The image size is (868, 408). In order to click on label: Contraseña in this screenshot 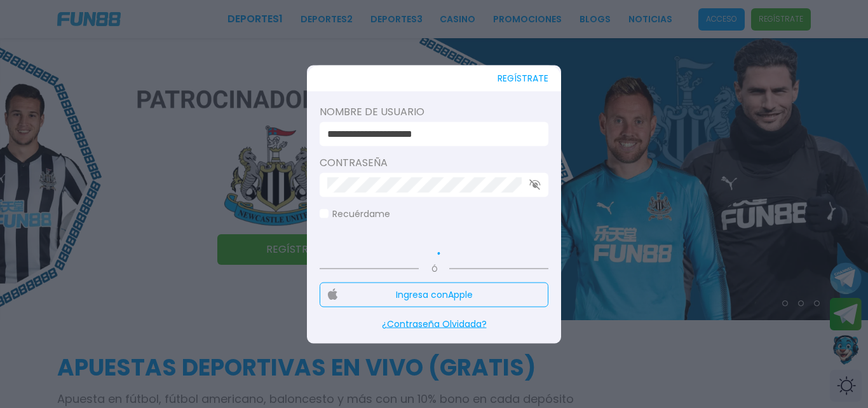, I will do `click(434, 162)`.